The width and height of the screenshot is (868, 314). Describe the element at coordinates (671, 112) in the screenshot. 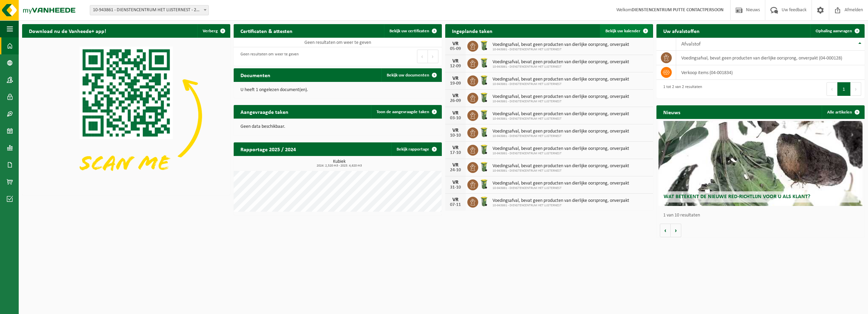

I see `h2: Nieuws` at that location.